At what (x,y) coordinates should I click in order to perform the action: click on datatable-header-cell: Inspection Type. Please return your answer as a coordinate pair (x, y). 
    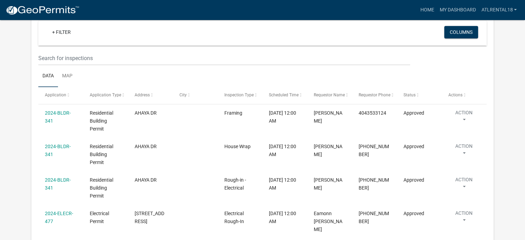
    Looking at the image, I should click on (240, 95).